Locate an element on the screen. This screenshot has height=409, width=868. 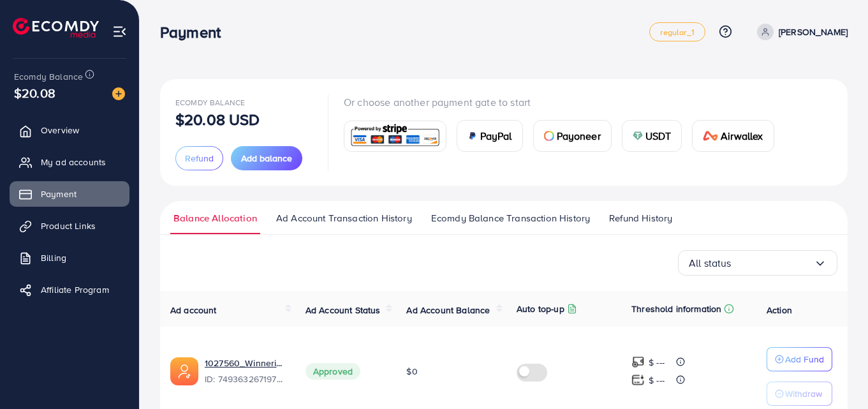
a: card is located at coordinates (395, 136).